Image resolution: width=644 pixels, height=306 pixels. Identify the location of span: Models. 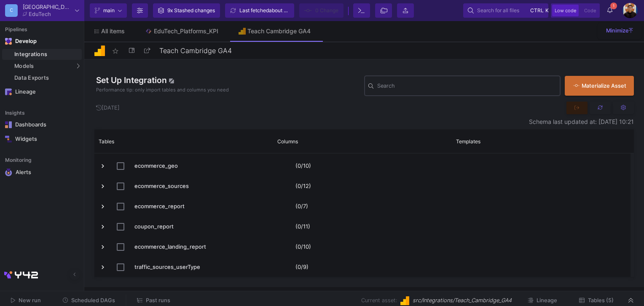
(24, 66).